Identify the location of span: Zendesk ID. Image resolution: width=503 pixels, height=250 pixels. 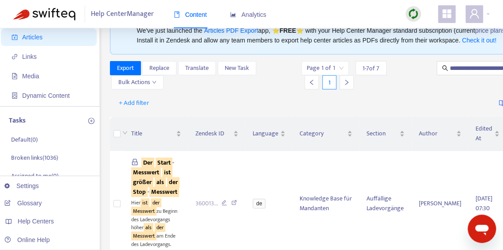
(214, 134).